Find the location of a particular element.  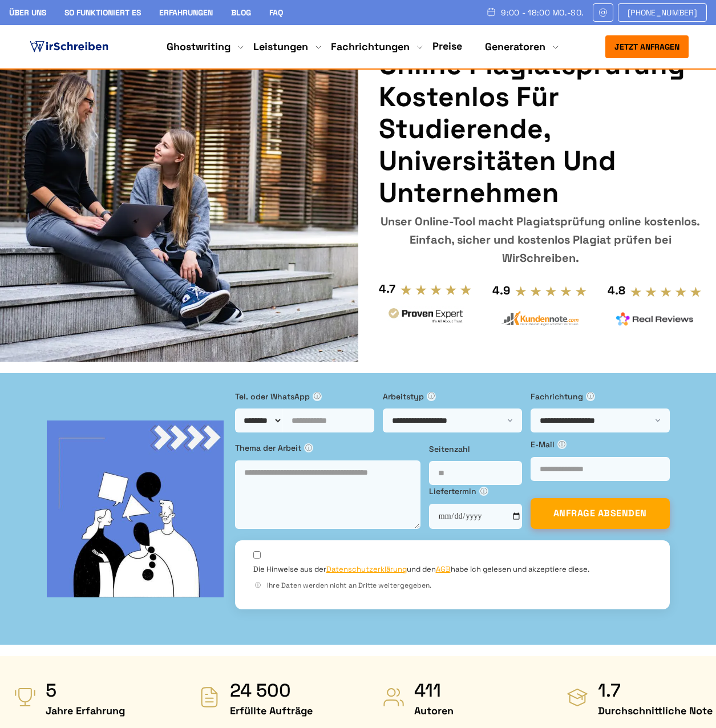

a: Über uns is located at coordinates (27, 13).